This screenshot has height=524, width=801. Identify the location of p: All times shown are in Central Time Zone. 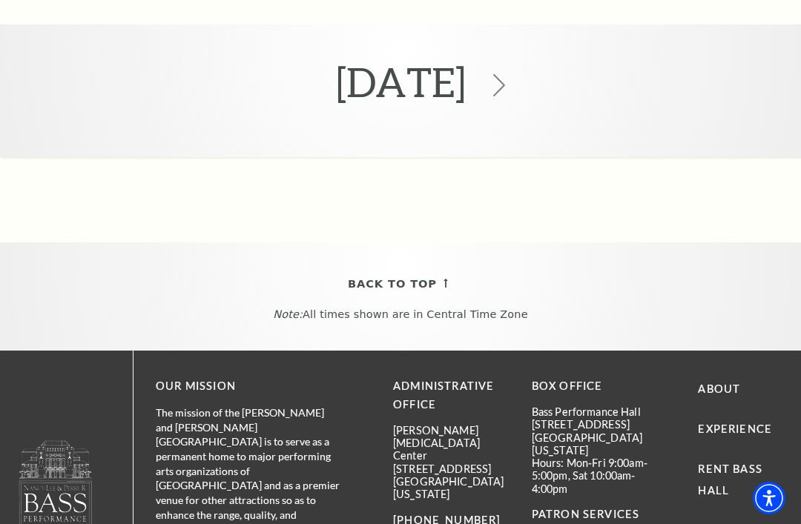
(400, 314).